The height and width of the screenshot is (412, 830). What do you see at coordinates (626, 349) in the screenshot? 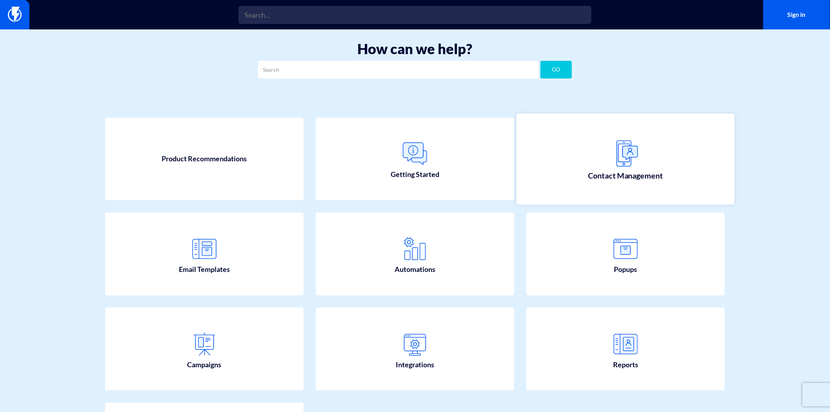
I see `a: Reports` at bounding box center [626, 349].